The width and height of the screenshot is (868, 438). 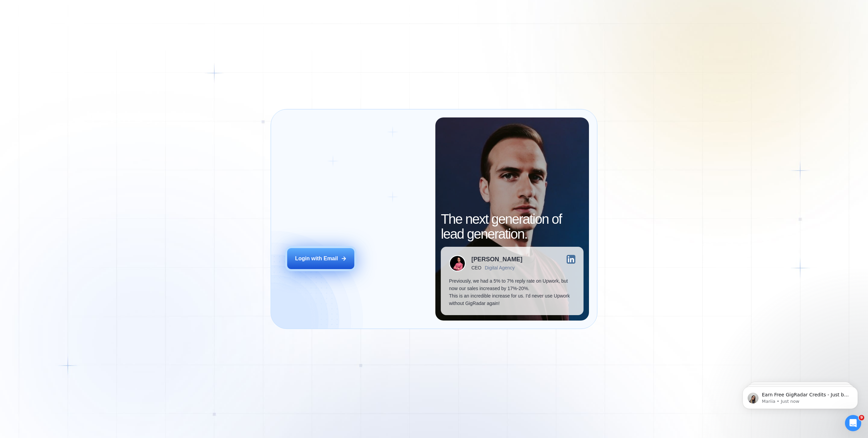 I want to click on h2: The next generation of lead generation., so click(x=512, y=227).